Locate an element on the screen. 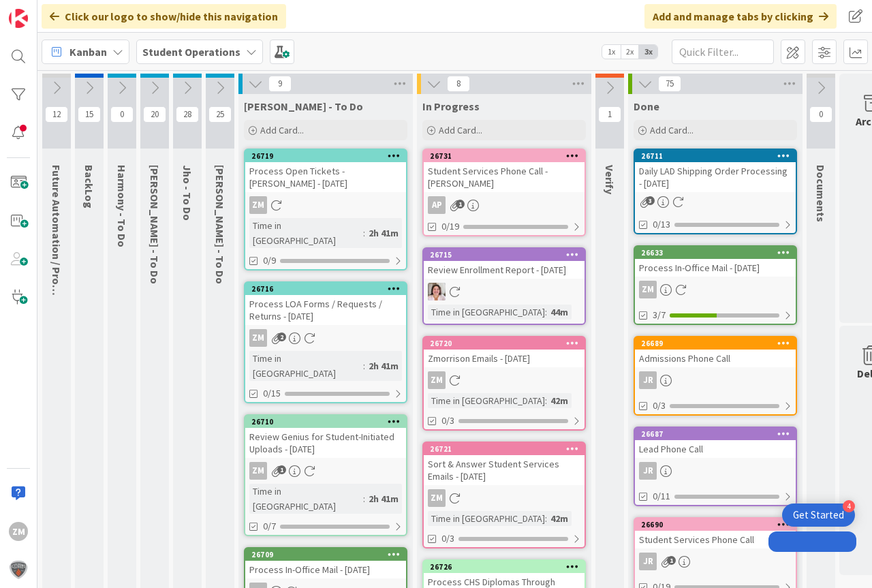  span: 0/15 is located at coordinates (272, 394).